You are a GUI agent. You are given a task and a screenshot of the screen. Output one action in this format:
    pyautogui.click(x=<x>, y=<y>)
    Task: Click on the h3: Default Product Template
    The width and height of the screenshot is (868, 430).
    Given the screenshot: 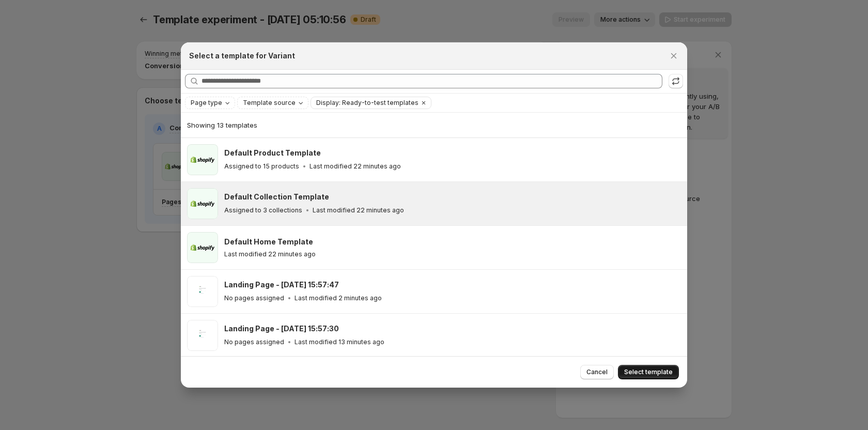 What is the action you would take?
    pyautogui.click(x=272, y=152)
    